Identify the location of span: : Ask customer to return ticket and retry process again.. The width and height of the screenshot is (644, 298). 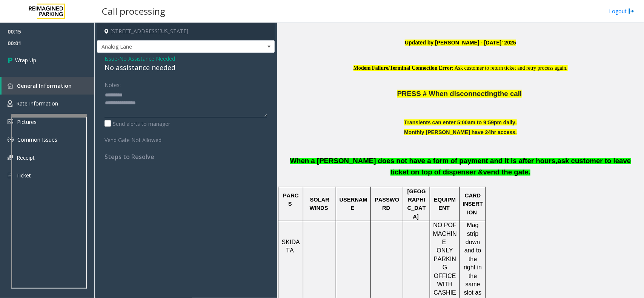
(509, 68).